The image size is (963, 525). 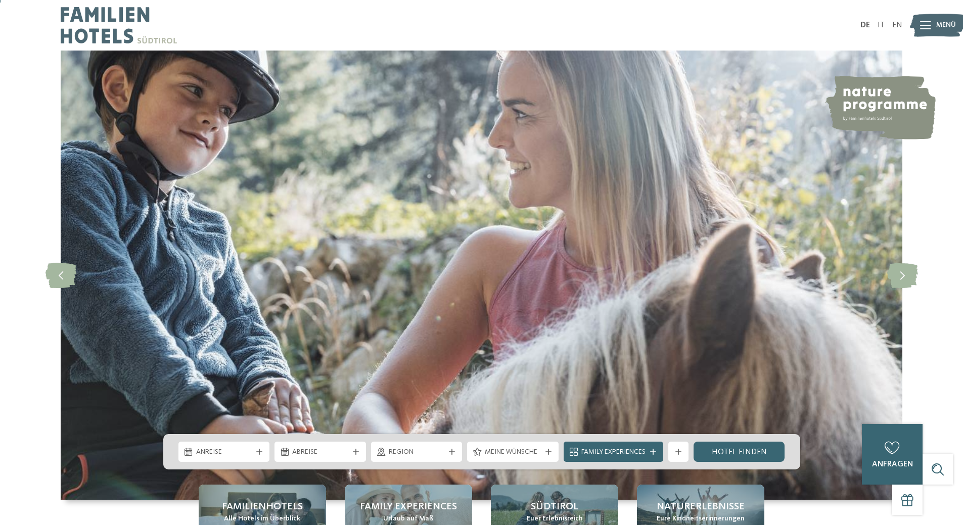 I want to click on span: Abreise, so click(x=320, y=452).